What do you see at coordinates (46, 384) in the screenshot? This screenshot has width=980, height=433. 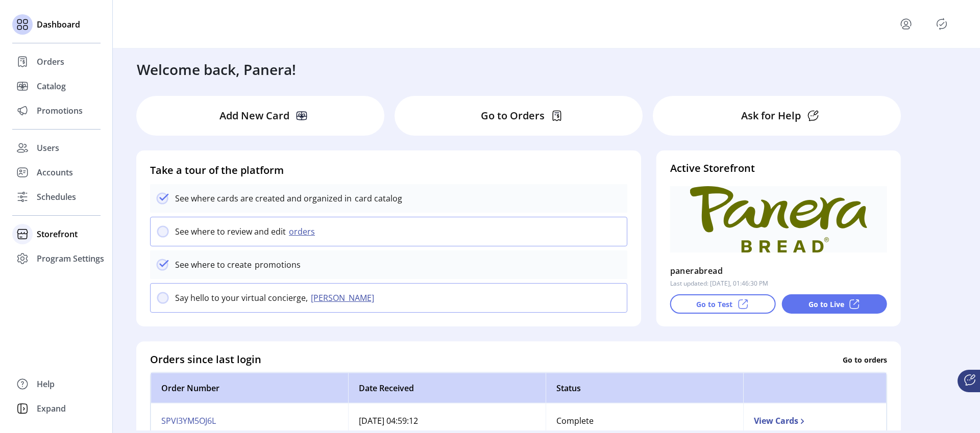 I see `span: Help` at bounding box center [46, 384].